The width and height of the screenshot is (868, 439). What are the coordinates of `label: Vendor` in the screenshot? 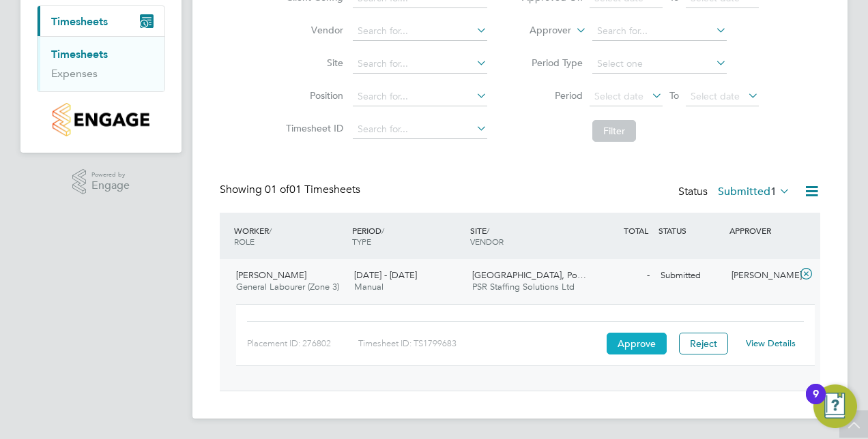 It's located at (313, 30).